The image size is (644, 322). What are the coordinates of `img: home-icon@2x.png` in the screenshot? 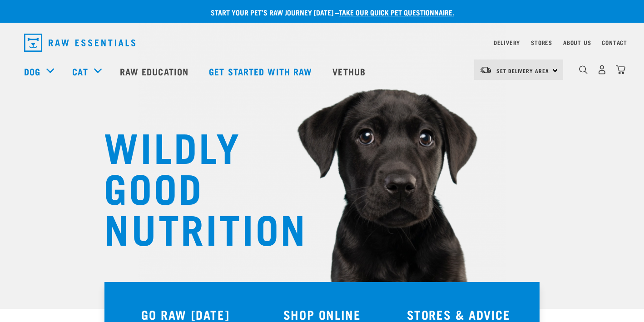 It's located at (620, 70).